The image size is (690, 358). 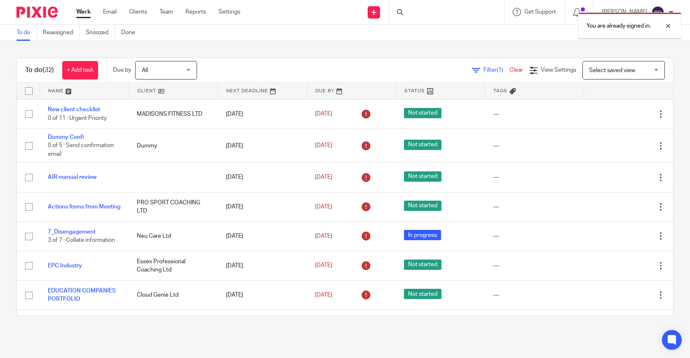 What do you see at coordinates (48, 70) in the screenshot?
I see `span: (32)` at bounding box center [48, 70].